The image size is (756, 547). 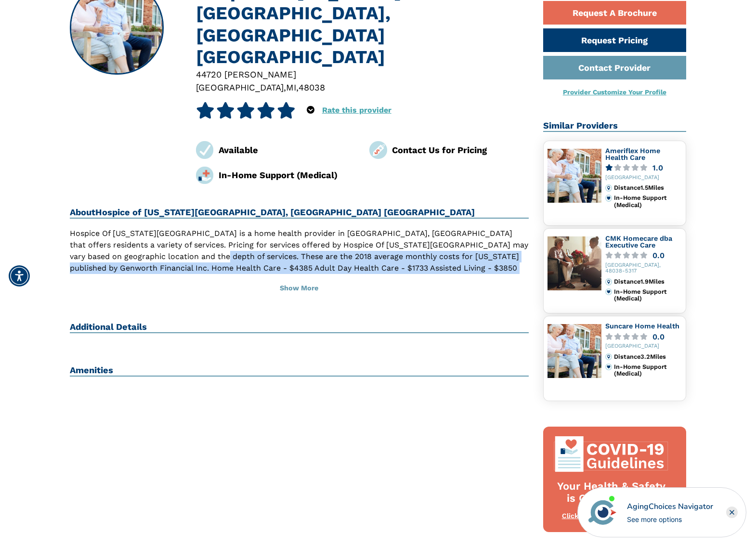 What do you see at coordinates (299, 327) in the screenshot?
I see `h2: Additional Details` at bounding box center [299, 327].